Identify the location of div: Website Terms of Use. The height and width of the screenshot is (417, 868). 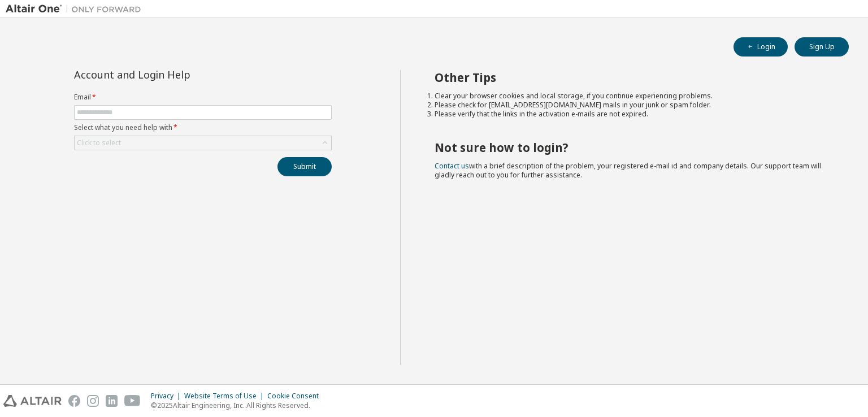
(226, 396).